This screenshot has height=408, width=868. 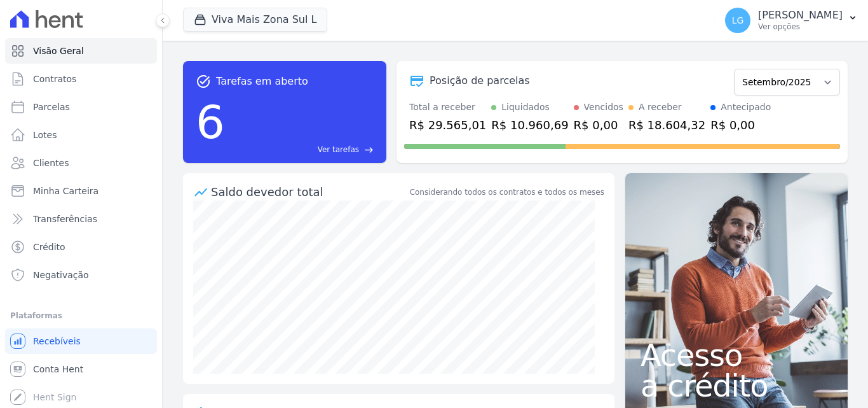 I want to click on div: Vencidos, so click(x=604, y=107).